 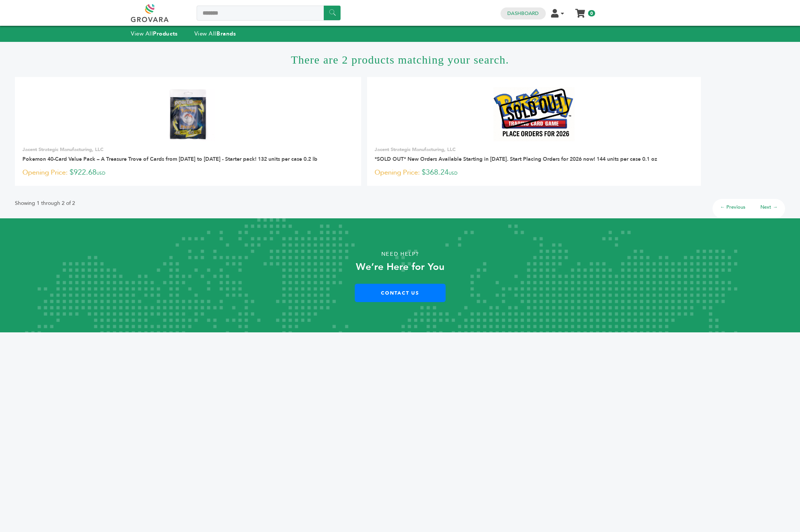 What do you see at coordinates (400, 293) in the screenshot?
I see `a: Contact Us` at bounding box center [400, 293].